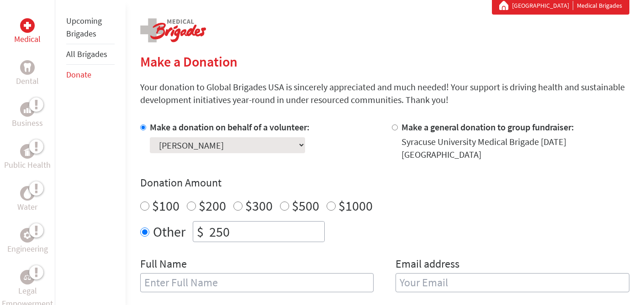 This screenshot has width=644, height=305. I want to click on div: Engineering, so click(27, 235).